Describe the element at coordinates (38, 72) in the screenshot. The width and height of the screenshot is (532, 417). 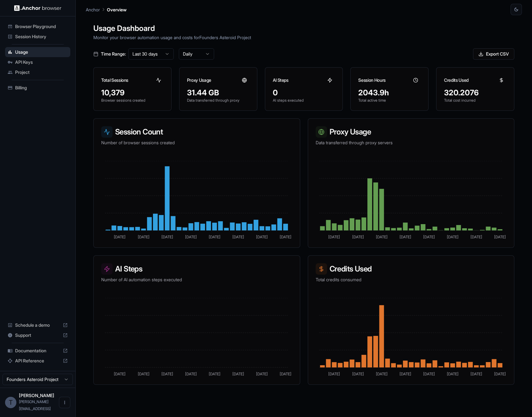
I see `div: Project` at that location.